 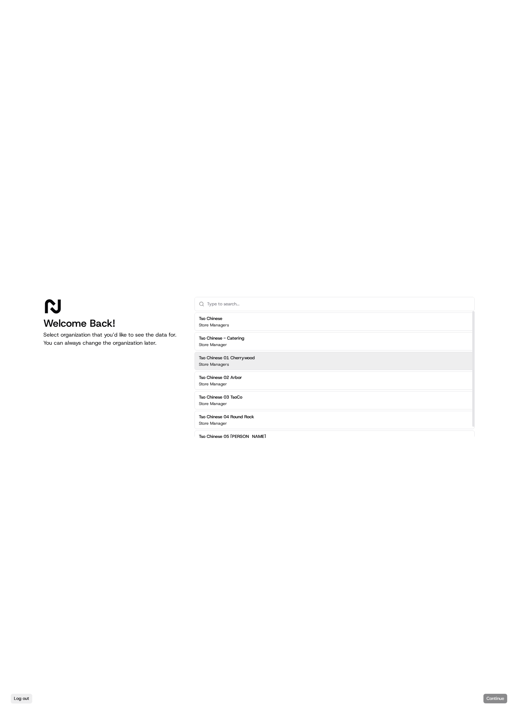 I want to click on h1: Welcome Back!, so click(x=114, y=323).